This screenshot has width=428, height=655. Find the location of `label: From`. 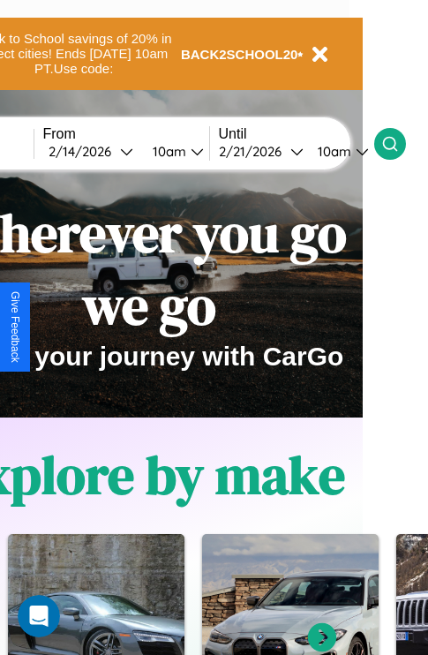

label: From is located at coordinates (126, 134).